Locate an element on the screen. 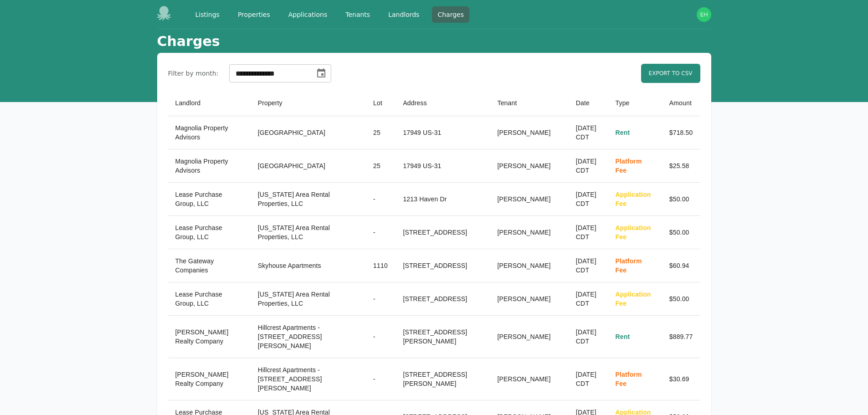 Image resolution: width=868 pixels, height=415 pixels. th: Type is located at coordinates (635, 103).